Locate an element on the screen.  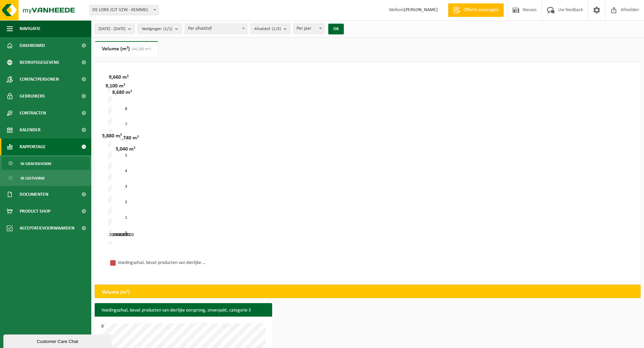
a: Volume (m³) is located at coordinates (126, 49).